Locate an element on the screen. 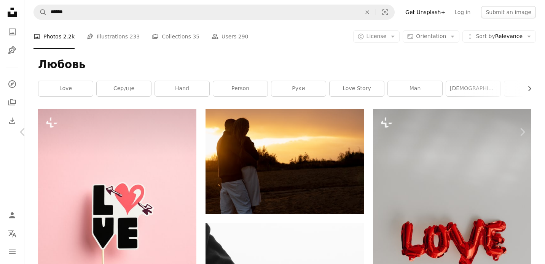 This screenshot has height=264, width=545. a: руки is located at coordinates (298, 89).